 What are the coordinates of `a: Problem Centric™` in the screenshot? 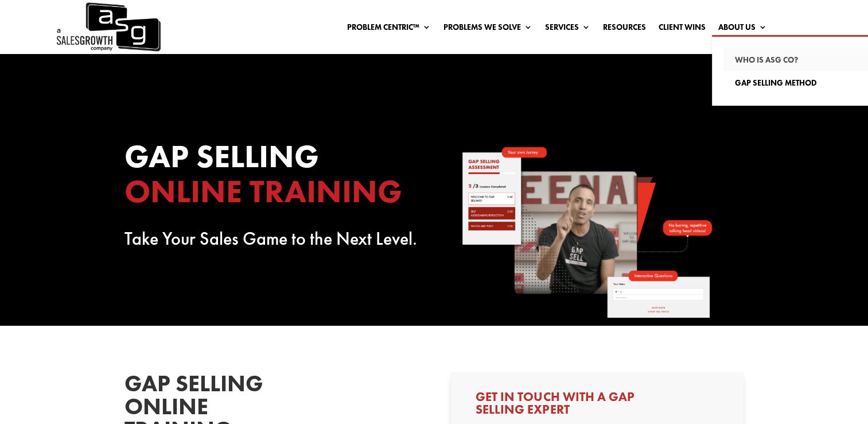 It's located at (389, 29).